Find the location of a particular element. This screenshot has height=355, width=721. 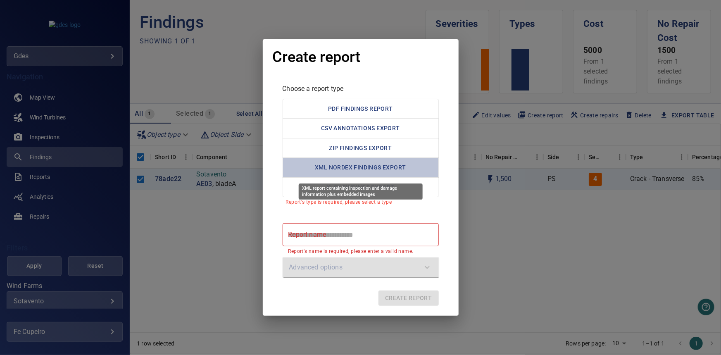

p: Report's name is required, please enter a valid name. is located at coordinates (361, 252).